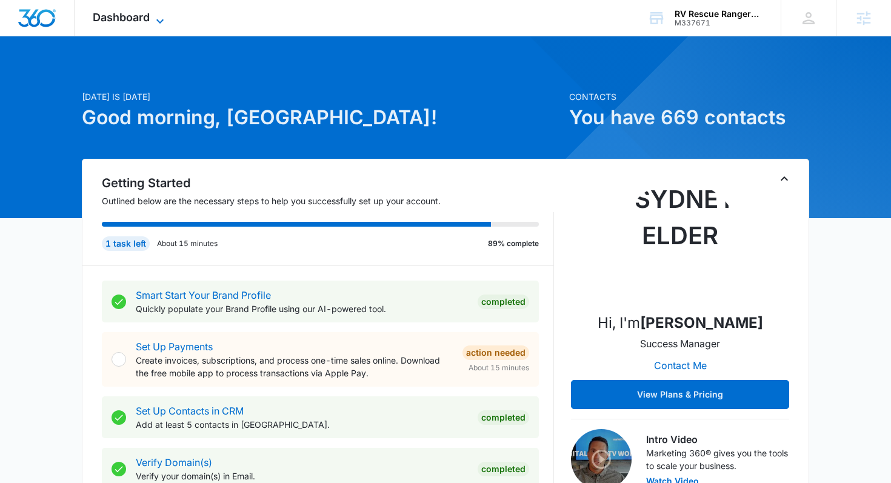 The width and height of the screenshot is (891, 483). What do you see at coordinates (38, 75) in the screenshot?
I see `img: tab_domain_overview_orange.svg` at bounding box center [38, 75].